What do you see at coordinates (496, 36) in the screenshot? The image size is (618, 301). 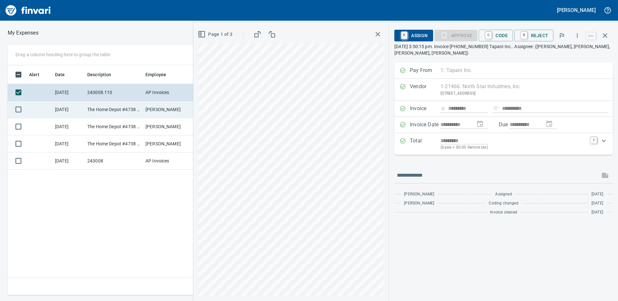 I see `button: CCode` at bounding box center [496, 36].